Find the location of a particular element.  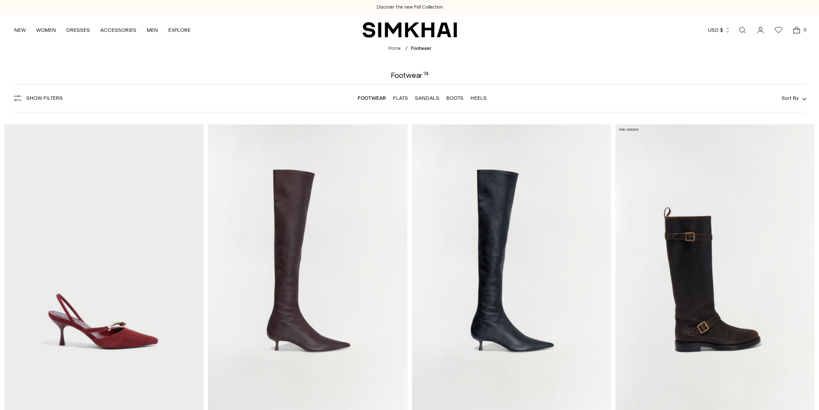

span: Sort By is located at coordinates (790, 98).